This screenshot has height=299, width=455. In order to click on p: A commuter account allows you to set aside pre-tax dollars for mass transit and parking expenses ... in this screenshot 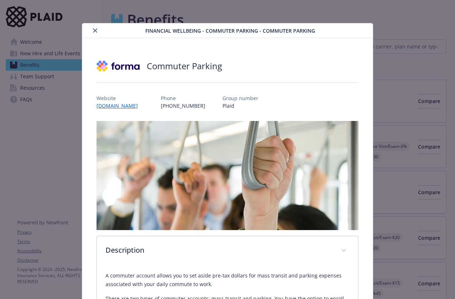, I will do `click(227, 280)`.